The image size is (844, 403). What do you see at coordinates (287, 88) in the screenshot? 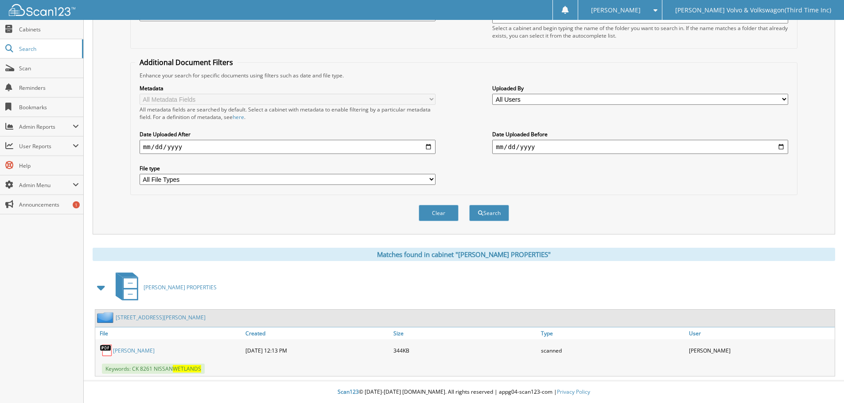
I see `label: Metadata` at bounding box center [287, 88].